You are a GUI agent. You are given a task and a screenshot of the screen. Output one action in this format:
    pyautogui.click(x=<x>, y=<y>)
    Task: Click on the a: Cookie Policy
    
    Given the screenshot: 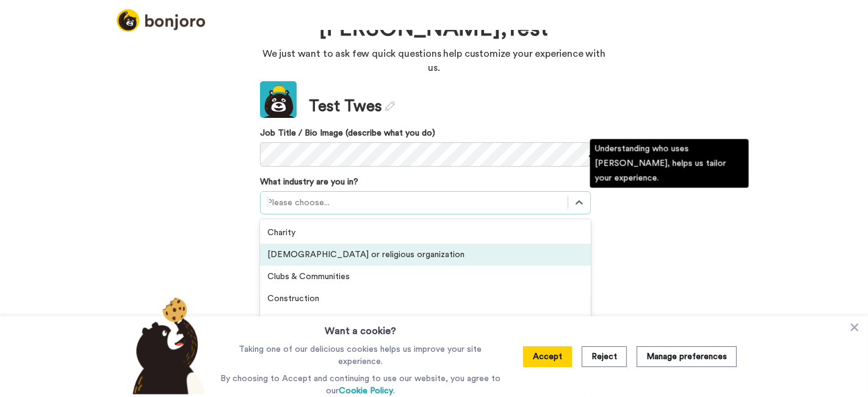 What is the action you would take?
    pyautogui.click(x=366, y=390)
    